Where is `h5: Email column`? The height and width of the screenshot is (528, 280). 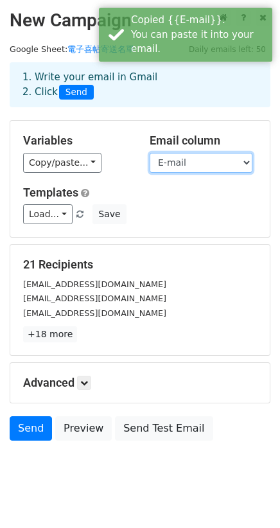 h5: Email column is located at coordinates (203, 141).